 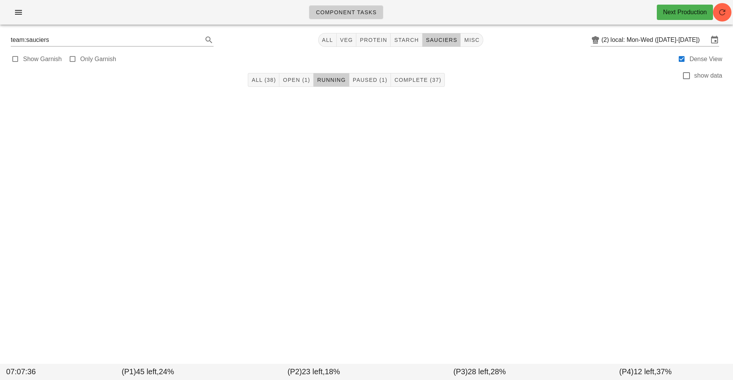 I want to click on button: veg, so click(x=347, y=40).